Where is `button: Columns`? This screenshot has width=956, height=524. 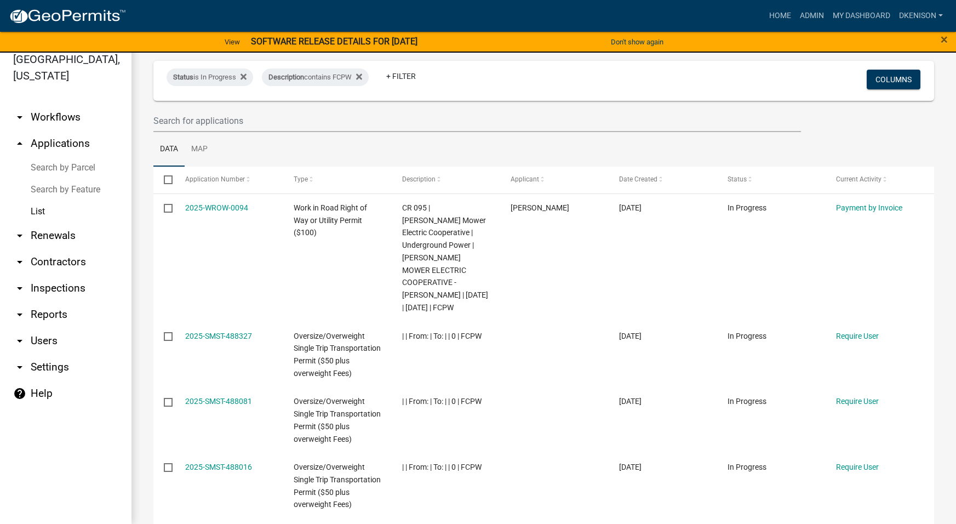
button: Columns is located at coordinates (894, 79).